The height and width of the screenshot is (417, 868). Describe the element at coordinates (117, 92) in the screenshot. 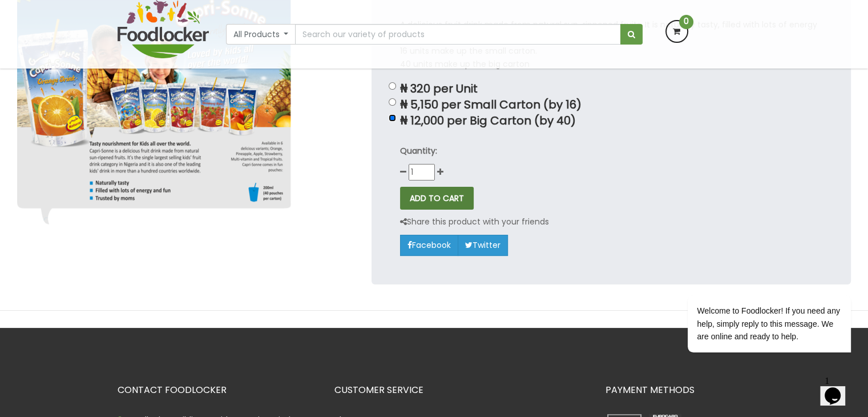

I see `span: Welcome to Foodlocker! If you need any help, simply reply to this message. We are online and read...` at that location.